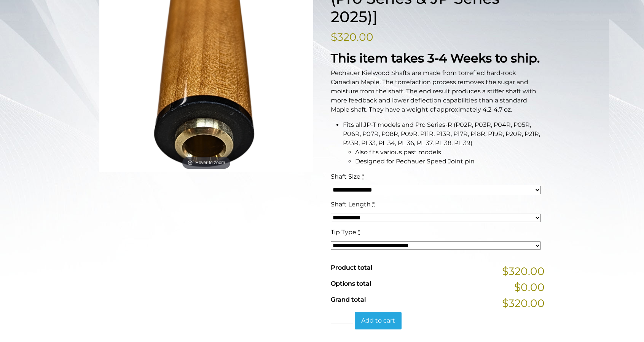 The width and height of the screenshot is (644, 342). Describe the element at coordinates (343, 232) in the screenshot. I see `span: Tip Type` at that location.